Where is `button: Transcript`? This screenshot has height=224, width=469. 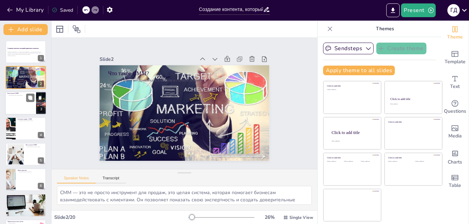 button: Transcript is located at coordinates (111, 179).